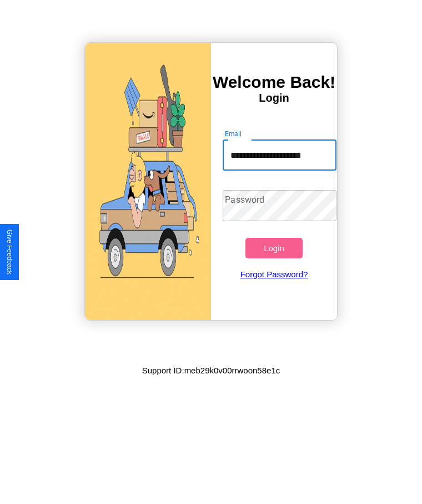  Describe the element at coordinates (233, 133) in the screenshot. I see `label: Email` at that location.